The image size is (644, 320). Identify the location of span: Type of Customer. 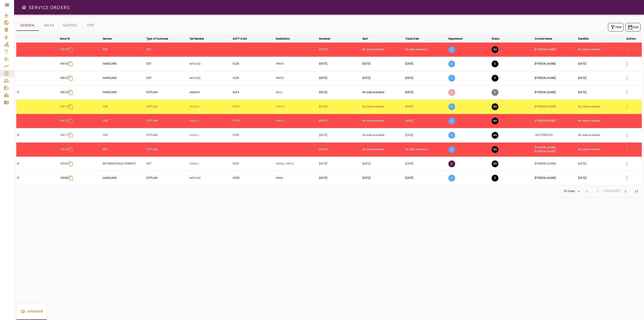
(160, 39).